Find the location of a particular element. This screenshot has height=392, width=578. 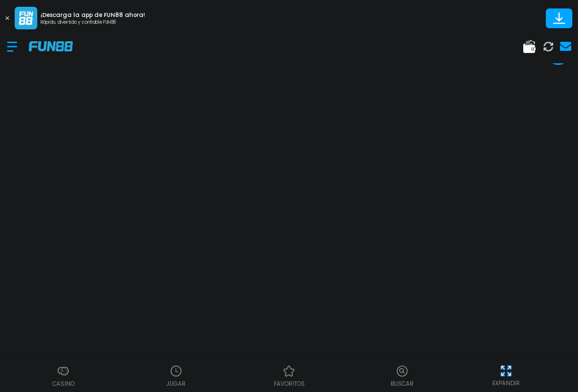

img: Company Logo is located at coordinates (51, 46).